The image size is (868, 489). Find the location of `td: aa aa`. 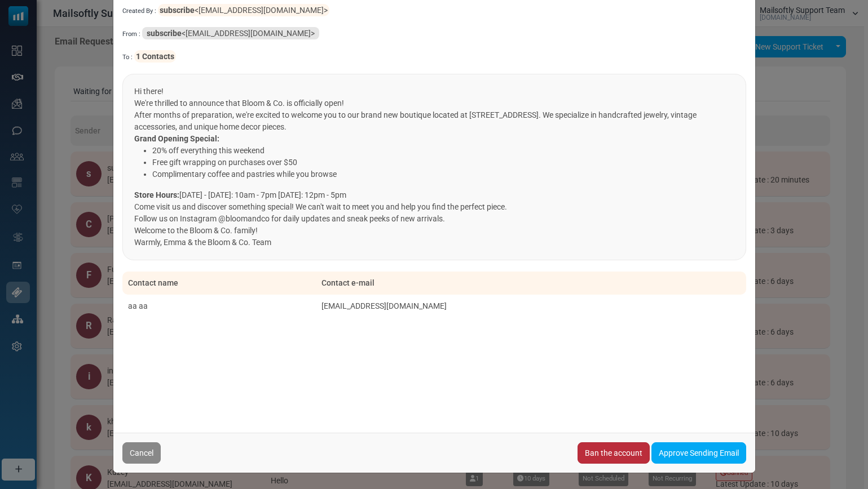

td: aa aa is located at coordinates (219, 306).